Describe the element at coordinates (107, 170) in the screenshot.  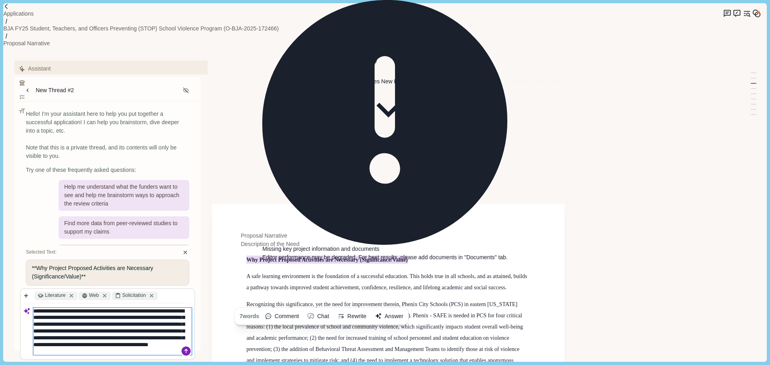
I see `div: Try one of these frequently asked questions:` at that location.